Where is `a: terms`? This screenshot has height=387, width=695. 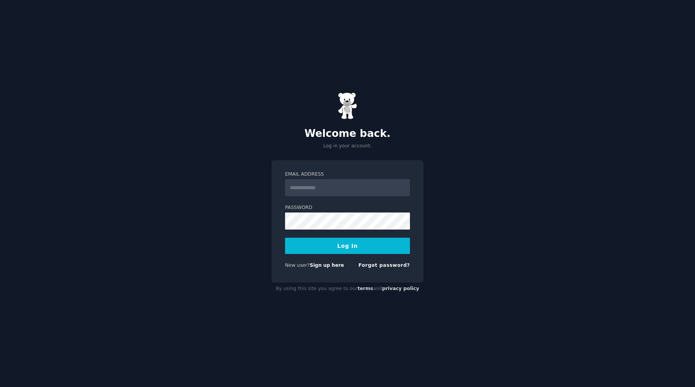
a: terms is located at coordinates (365, 289).